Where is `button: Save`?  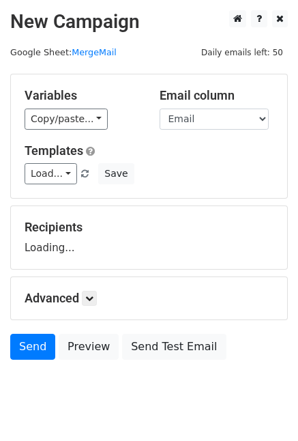
button: Save is located at coordinates (116, 173).